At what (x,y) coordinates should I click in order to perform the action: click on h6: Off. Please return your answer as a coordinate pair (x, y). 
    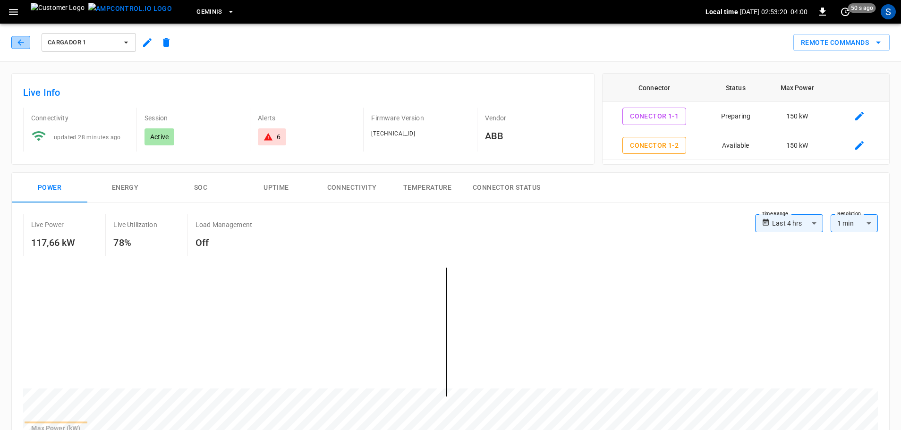
    Looking at the image, I should click on (224, 243).